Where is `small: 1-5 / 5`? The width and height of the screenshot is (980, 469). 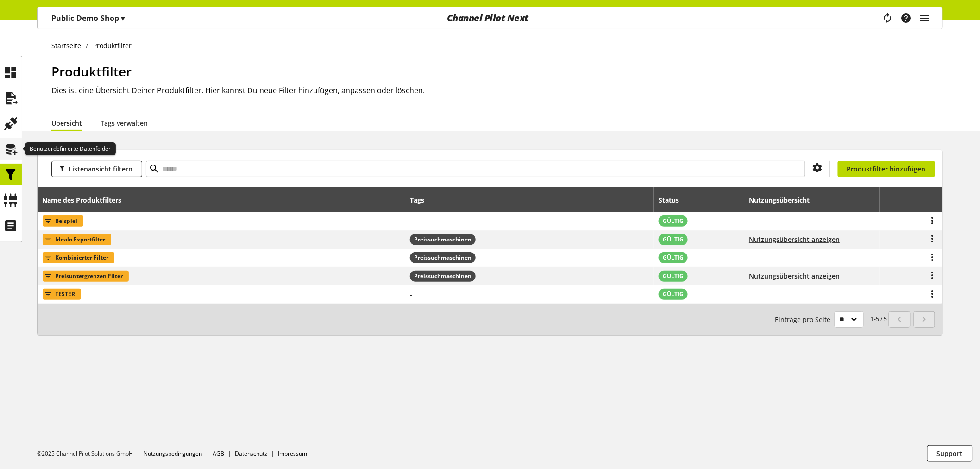
small: 1-5 / 5 is located at coordinates (832, 319).